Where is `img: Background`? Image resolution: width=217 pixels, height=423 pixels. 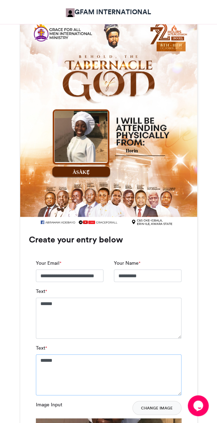
img: Background is located at coordinates (109, 121).